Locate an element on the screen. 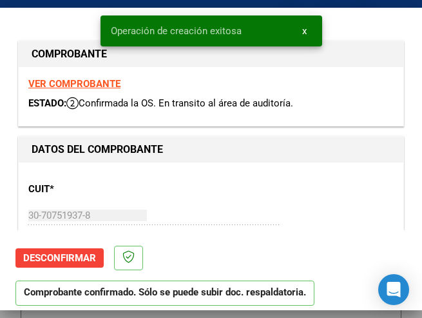 Image resolution: width=422 pixels, height=318 pixels. span: Confirmada la OS. En transito al área de auditoría. is located at coordinates (180, 103).